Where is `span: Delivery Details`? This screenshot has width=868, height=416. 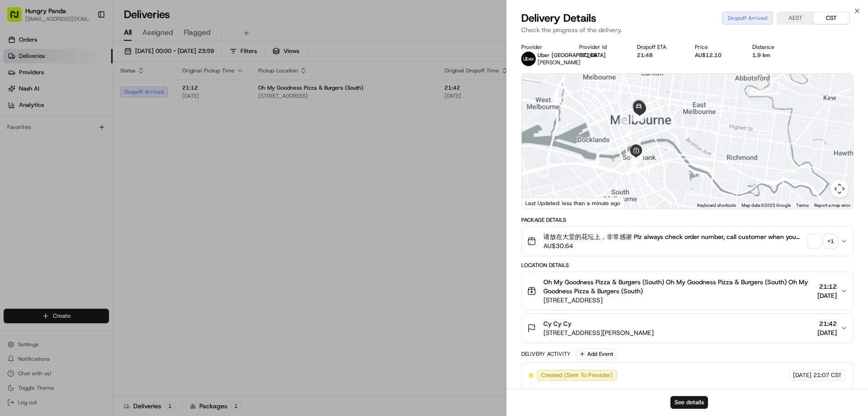 span: Delivery Details is located at coordinates (559, 18).